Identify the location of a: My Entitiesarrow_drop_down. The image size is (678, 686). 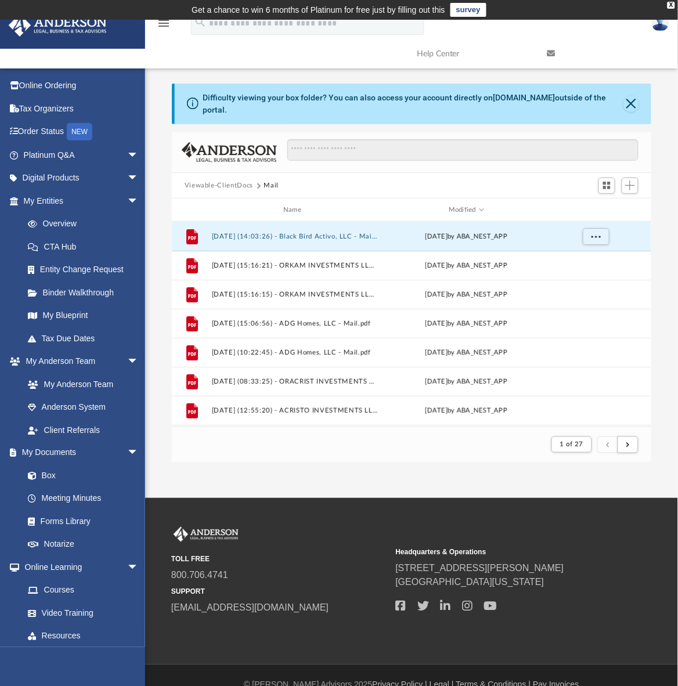
(82, 201).